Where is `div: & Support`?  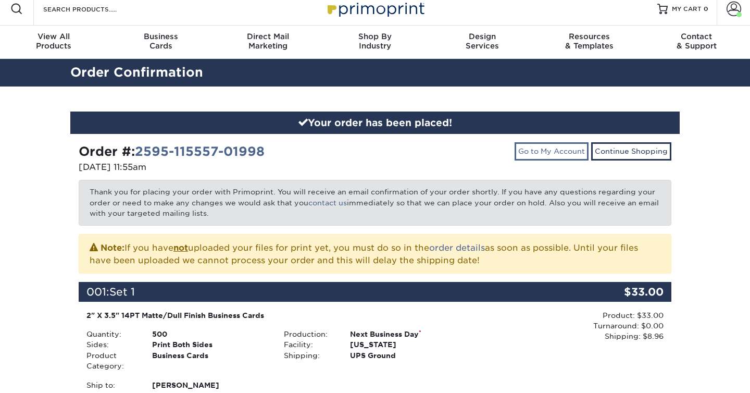
div: & Support is located at coordinates (696, 41).